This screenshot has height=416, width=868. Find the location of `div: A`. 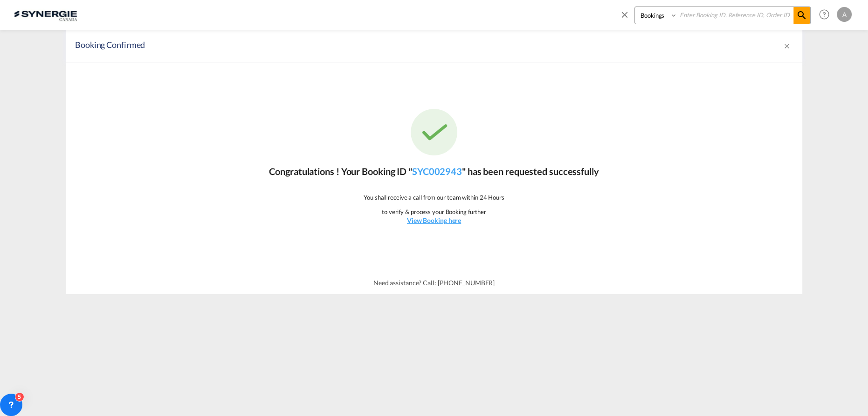

div: A is located at coordinates (844, 14).